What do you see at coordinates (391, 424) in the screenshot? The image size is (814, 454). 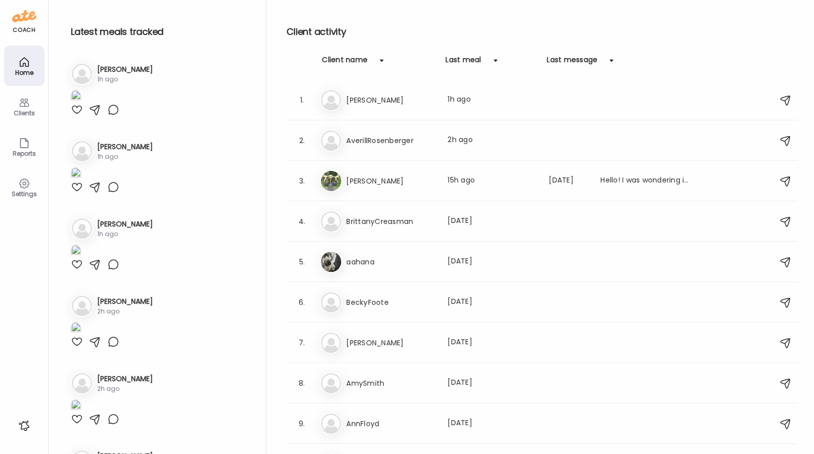 I see `h3: AnnFloyd` at bounding box center [391, 424].